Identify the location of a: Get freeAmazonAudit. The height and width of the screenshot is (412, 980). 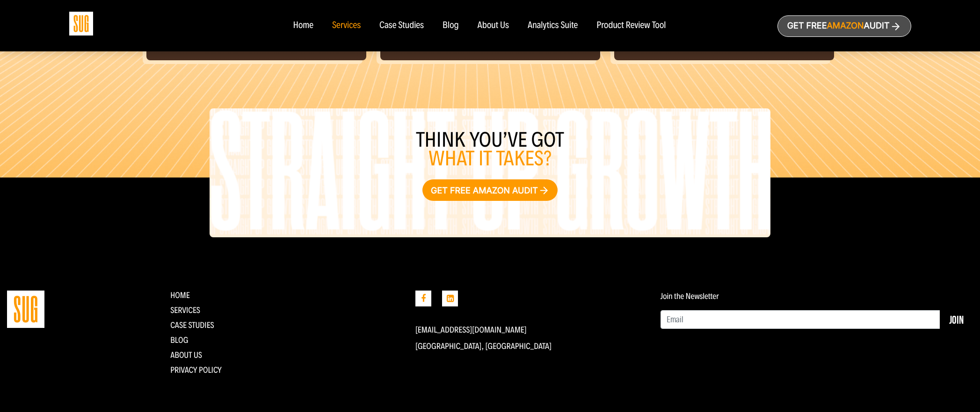
(844, 26).